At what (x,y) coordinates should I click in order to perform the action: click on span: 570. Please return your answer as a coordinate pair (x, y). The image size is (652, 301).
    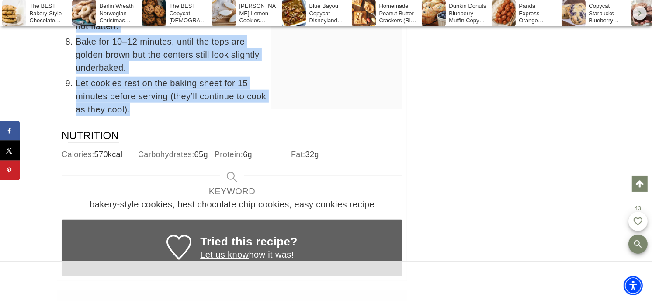
    Looking at the image, I should click on (101, 154).